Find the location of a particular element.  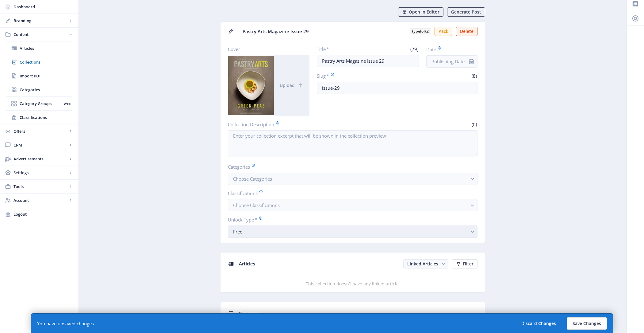

span: Filter is located at coordinates (468, 264).